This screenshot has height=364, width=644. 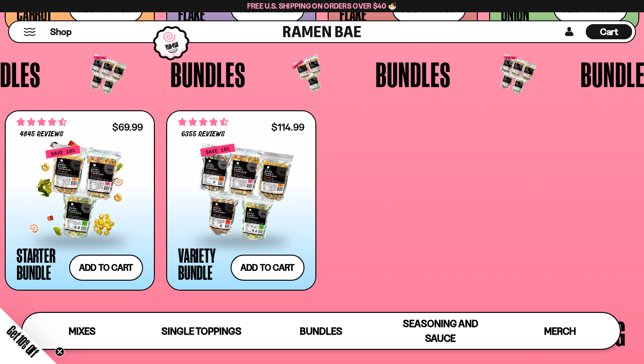 What do you see at coordinates (79, 200) in the screenshot?
I see `a: 4.71 stars 4845 reviews $69.99 Starter Bundle Add to cart` at bounding box center [79, 200].